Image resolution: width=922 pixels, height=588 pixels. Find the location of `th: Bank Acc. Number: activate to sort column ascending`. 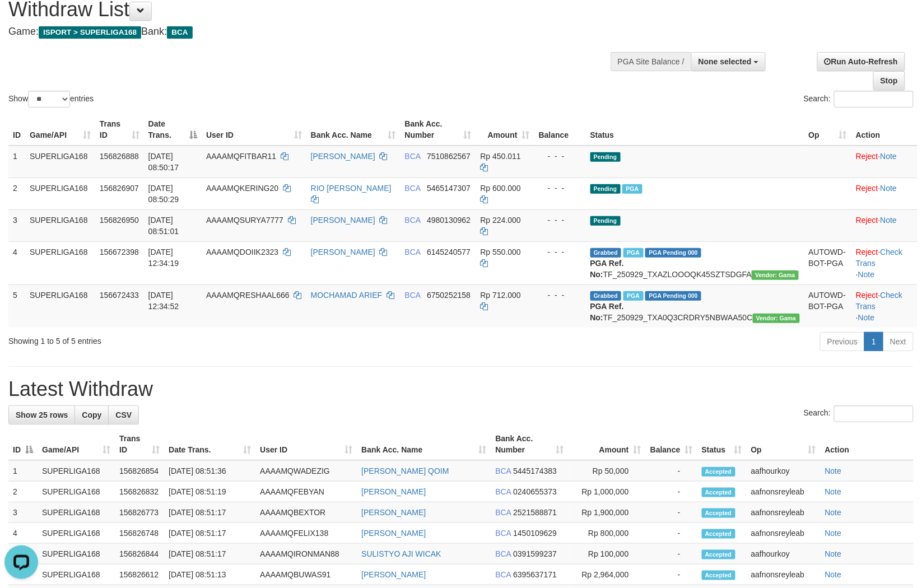

th: Bank Acc. Number: activate to sort column ascending is located at coordinates (438, 129).